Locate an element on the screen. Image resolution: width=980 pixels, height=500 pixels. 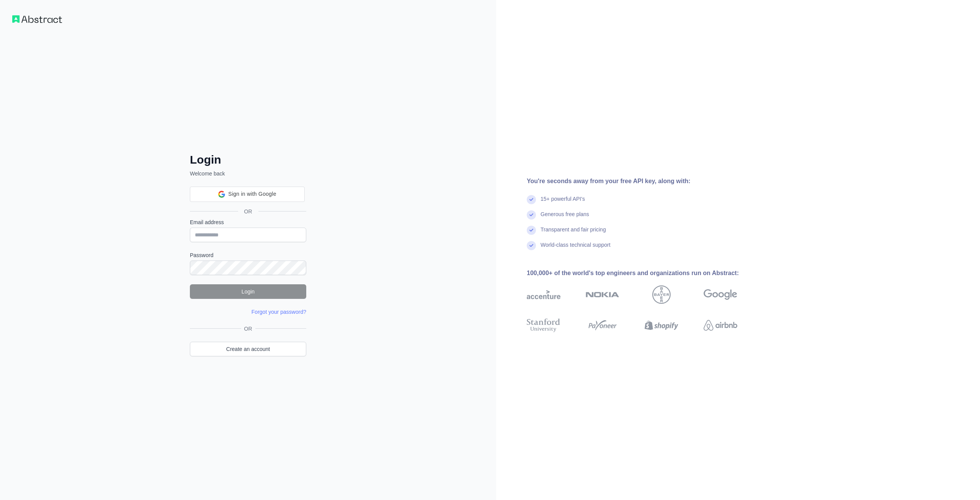
button: Login is located at coordinates (248, 291).